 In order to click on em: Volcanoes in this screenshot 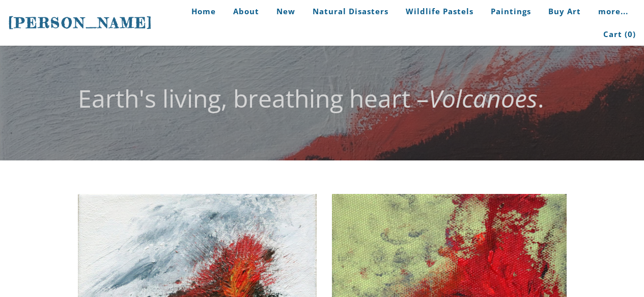, I will do `click(483, 98)`.